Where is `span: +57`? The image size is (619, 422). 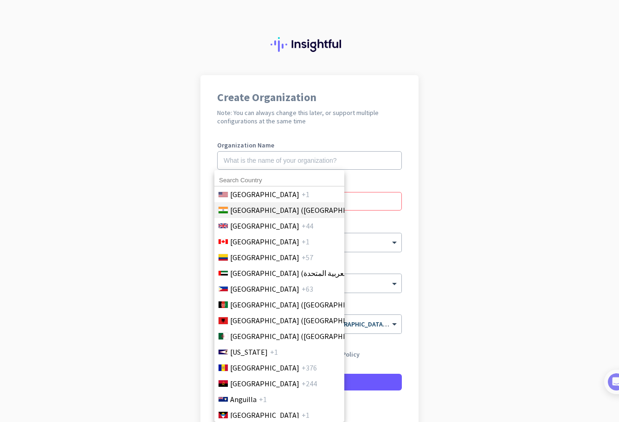 span: +57 is located at coordinates (307, 257).